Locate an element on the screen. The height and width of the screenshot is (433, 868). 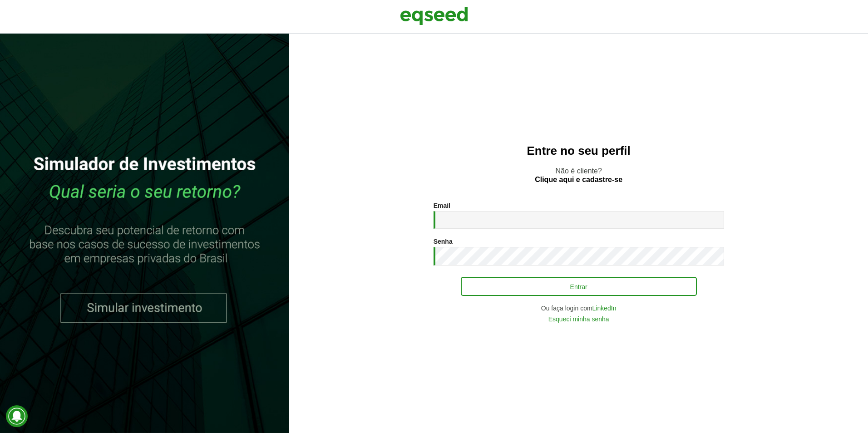
label: Senha is located at coordinates (443, 242).